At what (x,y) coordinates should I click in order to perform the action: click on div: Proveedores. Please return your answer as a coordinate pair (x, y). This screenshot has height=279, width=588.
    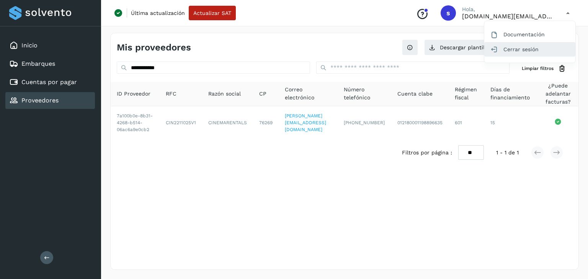
    Looking at the image, I should click on (50, 101).